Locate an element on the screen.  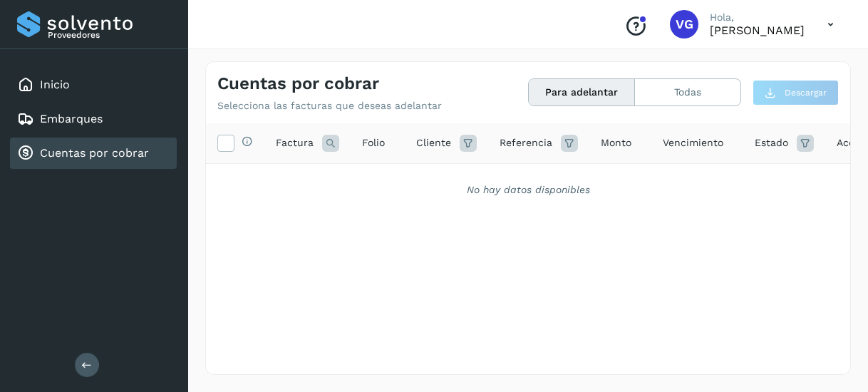
div: No hay datos disponibles is located at coordinates (528, 190).